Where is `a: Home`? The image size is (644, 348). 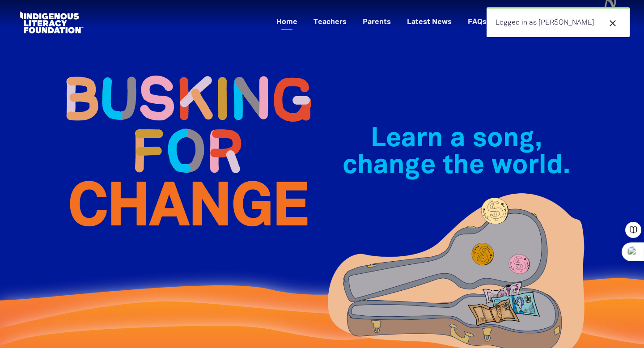 a: Home is located at coordinates (287, 22).